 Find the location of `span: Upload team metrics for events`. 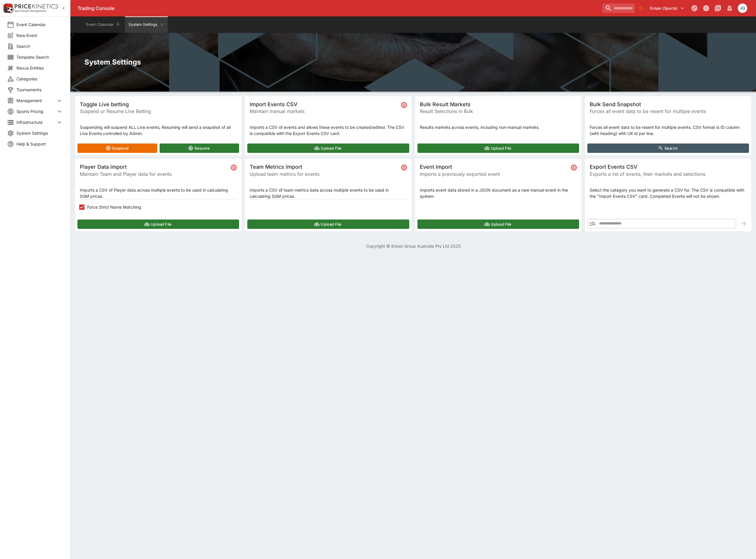

span: Upload team metrics for events is located at coordinates (324, 174).